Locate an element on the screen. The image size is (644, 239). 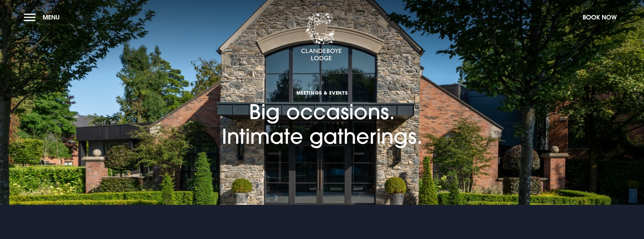
button: Book Now is located at coordinates (600, 17).